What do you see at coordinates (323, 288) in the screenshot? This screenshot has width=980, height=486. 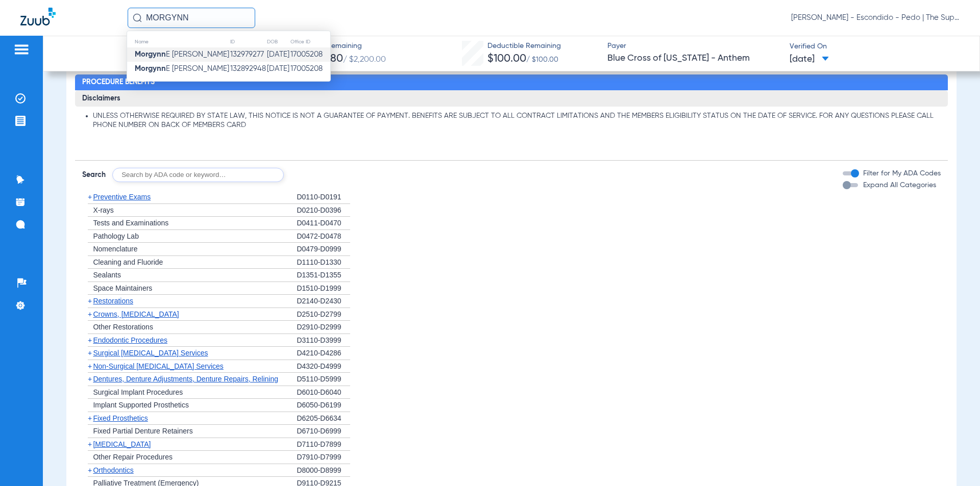 I see `div: D1510-D1999` at bounding box center [323, 288].